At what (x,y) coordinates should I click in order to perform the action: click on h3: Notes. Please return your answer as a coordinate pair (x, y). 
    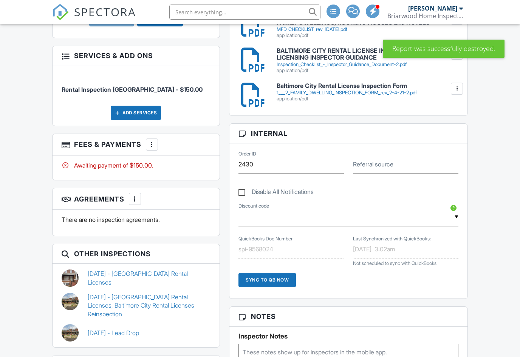
    Looking at the image, I should click on (348, 317).